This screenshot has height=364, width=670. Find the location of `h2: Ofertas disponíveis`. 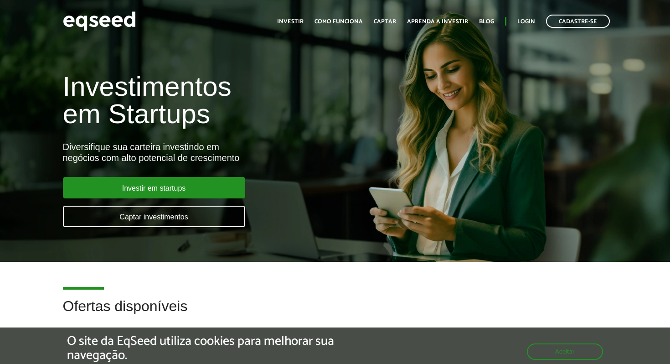

h2: Ofertas disponíveis is located at coordinates (335, 313).